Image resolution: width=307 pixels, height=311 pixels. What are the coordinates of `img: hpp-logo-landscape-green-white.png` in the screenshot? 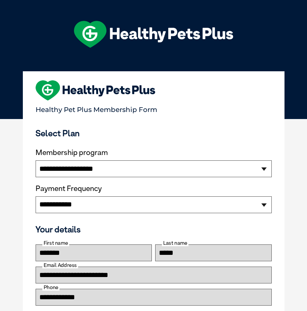 It's located at (153, 34).